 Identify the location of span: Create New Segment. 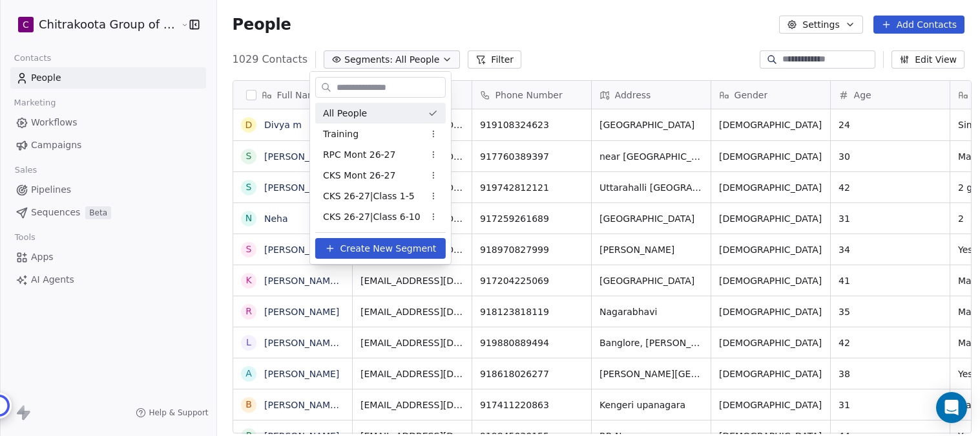
(387, 248).